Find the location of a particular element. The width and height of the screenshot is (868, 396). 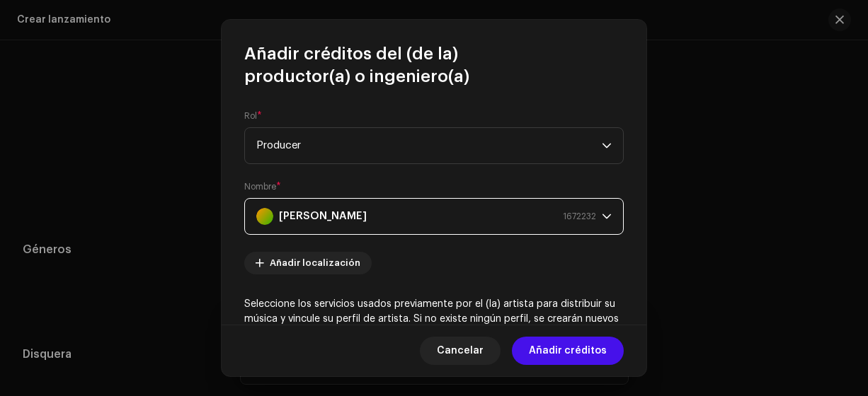

span: Añadir créditos is located at coordinates (567, 350).